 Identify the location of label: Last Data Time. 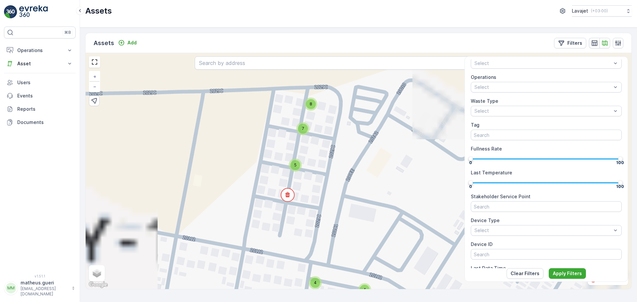
(489, 268).